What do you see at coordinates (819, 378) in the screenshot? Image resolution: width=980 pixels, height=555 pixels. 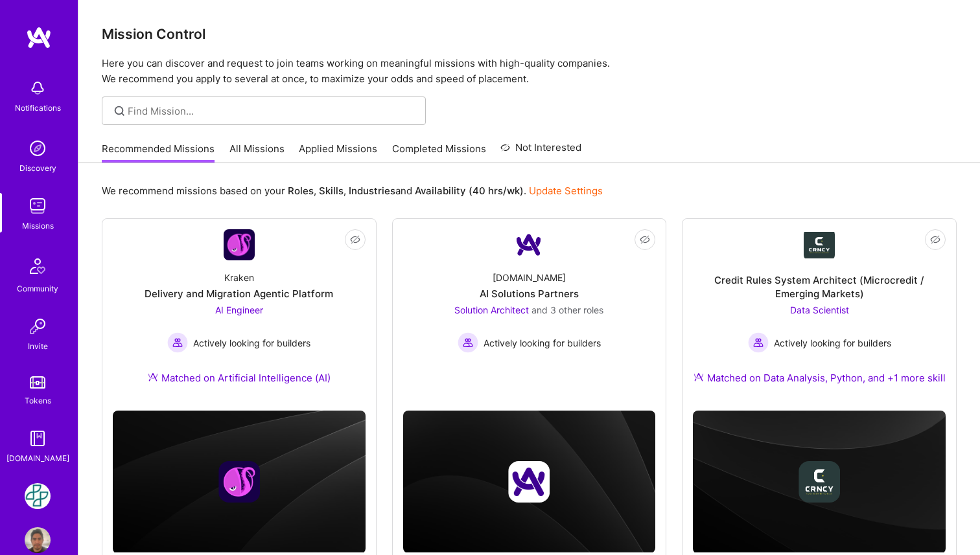 I see `div: Matched on Data Analysis, Python, and +1 more skill` at bounding box center [819, 378].